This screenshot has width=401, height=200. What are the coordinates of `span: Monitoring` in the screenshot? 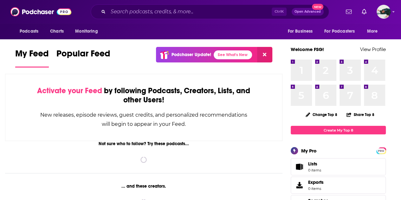 It's located at (86, 31).